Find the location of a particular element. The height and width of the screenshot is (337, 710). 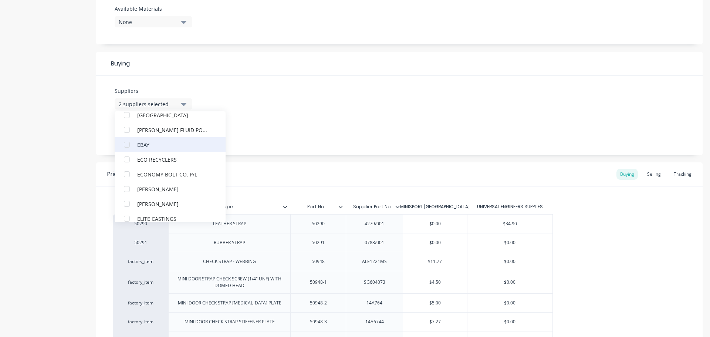

div: $7.27 is located at coordinates (435, 322).